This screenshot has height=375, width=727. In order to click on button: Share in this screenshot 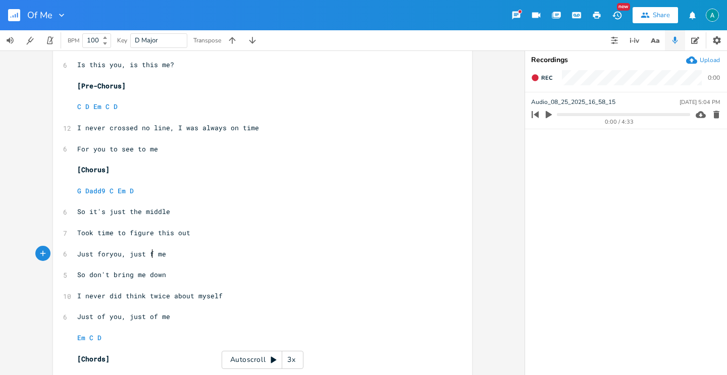, I will do `click(655, 15)`.